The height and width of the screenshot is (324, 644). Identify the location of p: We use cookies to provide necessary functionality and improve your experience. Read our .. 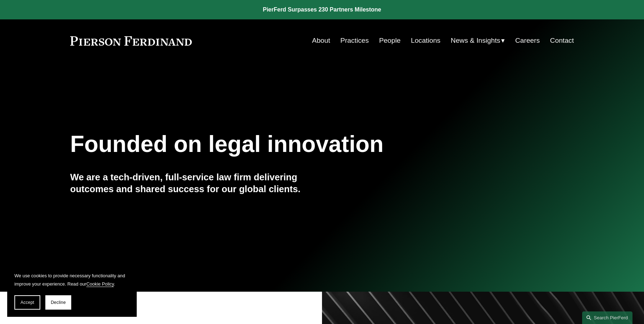
(72, 280).